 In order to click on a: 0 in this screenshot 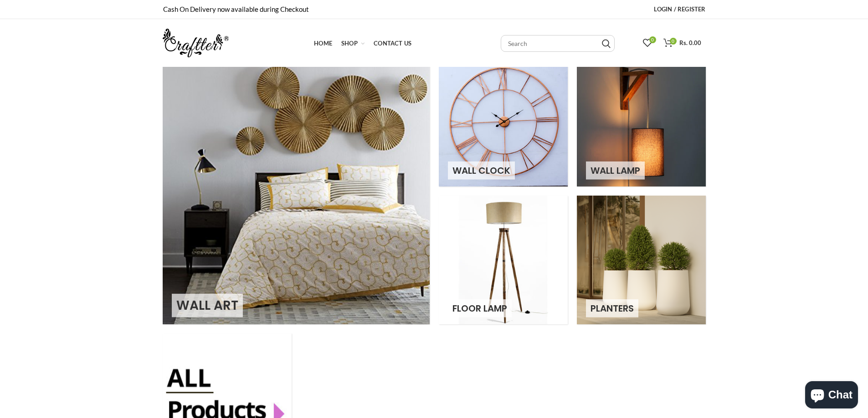, I will do `click(647, 43)`.